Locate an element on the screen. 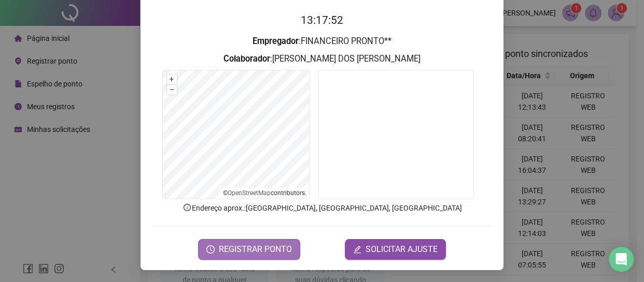  span: SOLICITAR AJUSTE is located at coordinates (401, 250).